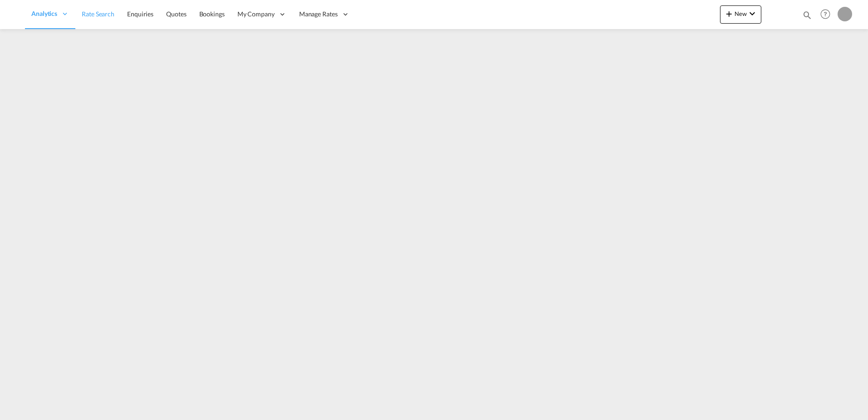 The image size is (868, 420). Describe the element at coordinates (825, 14) in the screenshot. I see `span: Help` at that location.